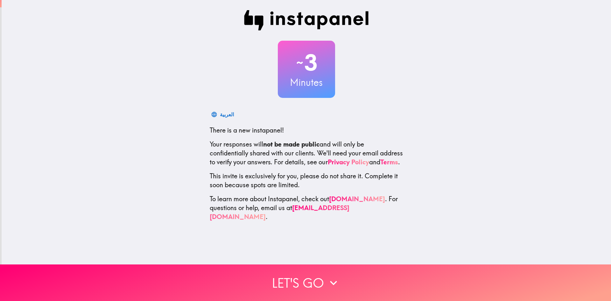  What do you see at coordinates (307, 153) in the screenshot?
I see `p: Your responses will and will only be confidentially shared with our clients. We'll need your emai...` at bounding box center [307, 153].